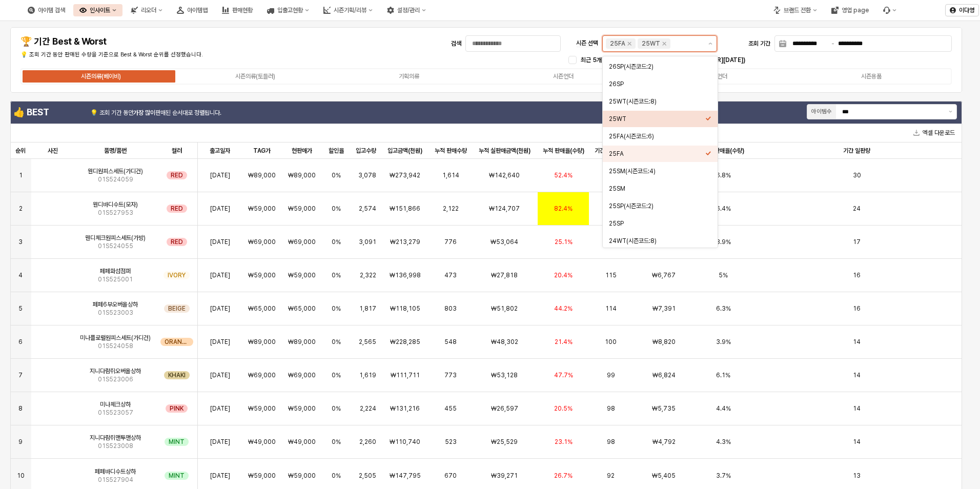 The width and height of the screenshot is (980, 489). Describe the element at coordinates (368, 209) in the screenshot. I see `span: 2,574` at that location.